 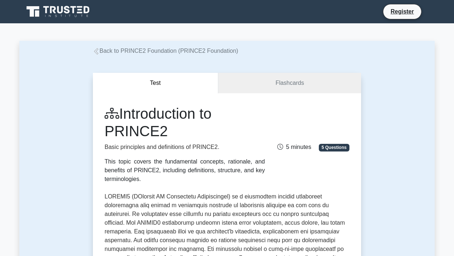 I want to click on h1: Introduction to PRINCE2, so click(x=185, y=123).